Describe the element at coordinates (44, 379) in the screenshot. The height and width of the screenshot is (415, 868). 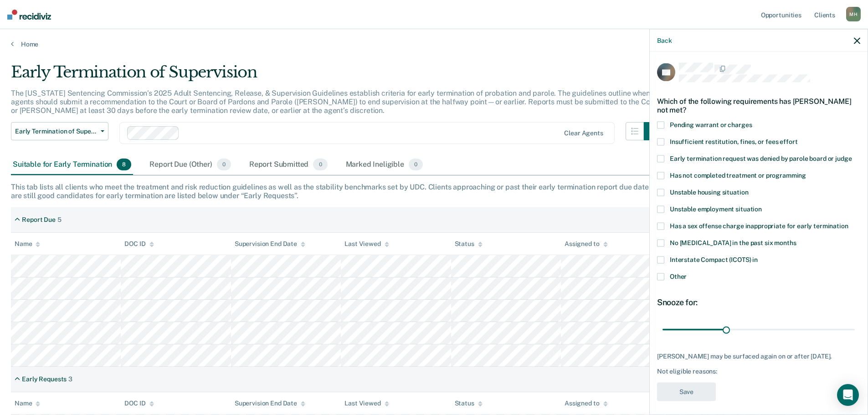
I see `div: Early Requests` at that location.